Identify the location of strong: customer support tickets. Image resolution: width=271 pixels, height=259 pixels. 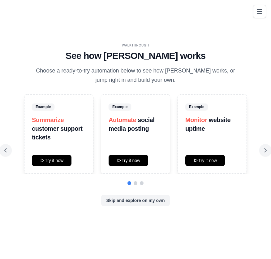
(57, 133).